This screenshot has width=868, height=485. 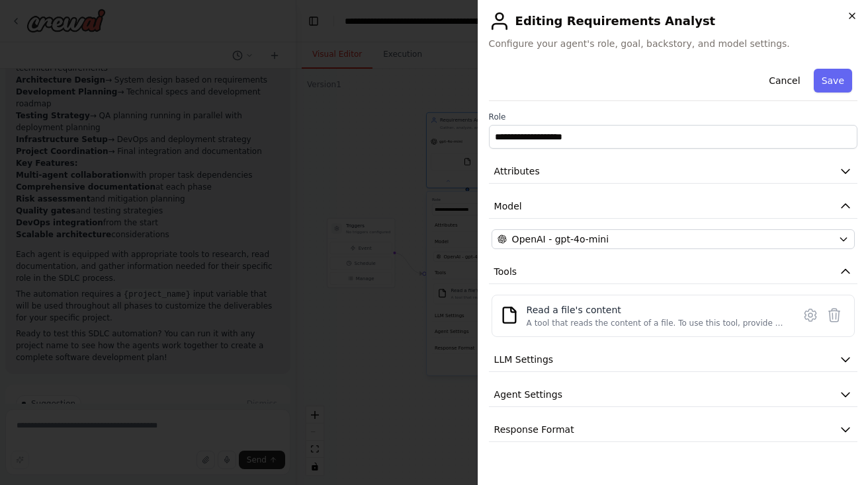 What do you see at coordinates (673, 239) in the screenshot?
I see `button: OpenAI - gpt-4o-mini` at bounding box center [673, 239].